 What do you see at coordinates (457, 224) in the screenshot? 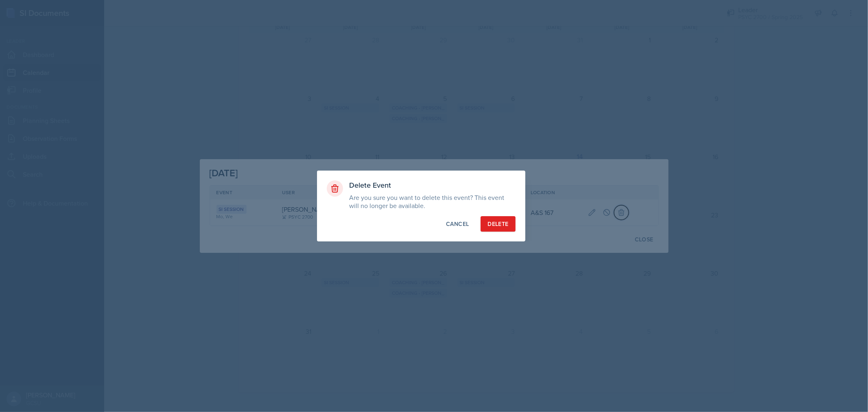
I see `button: Cancel` at bounding box center [457, 224].